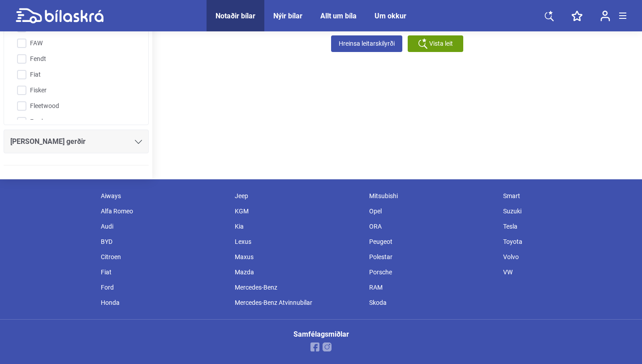 The image size is (642, 364). I want to click on div: Samfélagsmiðlar, so click(321, 334).